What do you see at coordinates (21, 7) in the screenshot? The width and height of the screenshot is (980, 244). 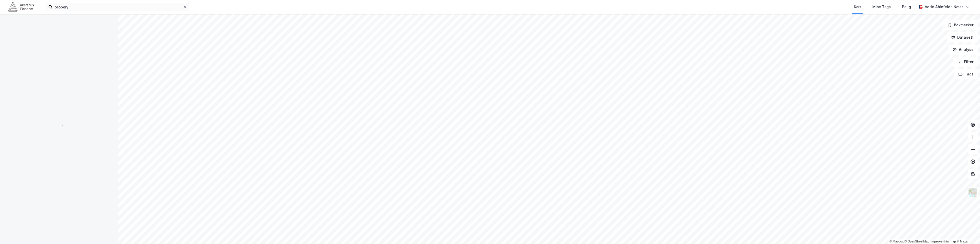 I see `img: akershus-eiendom-logo.9091f326c980b4bce74ccdd9f866810c.svg` at bounding box center [21, 7].